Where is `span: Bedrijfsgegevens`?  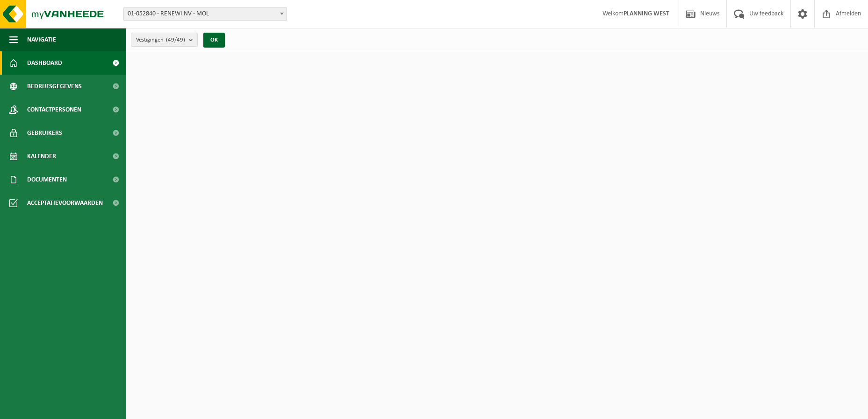
span: Bedrijfsgegevens is located at coordinates (54, 86).